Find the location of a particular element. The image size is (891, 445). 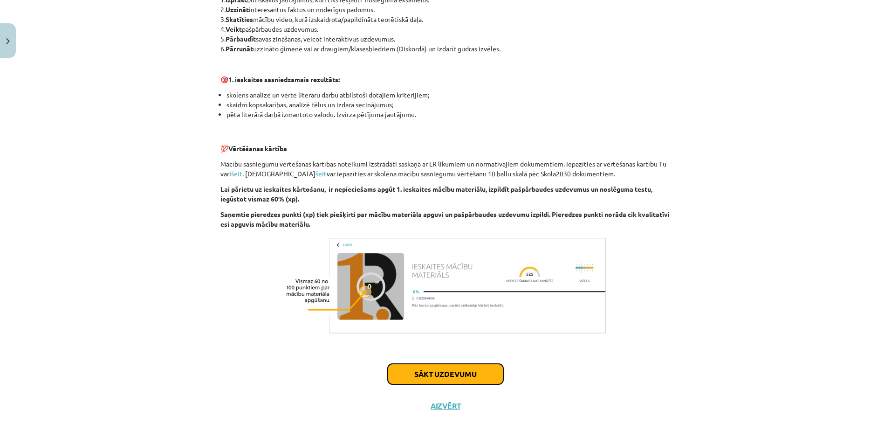

b: Veikt is located at coordinates (234, 29).